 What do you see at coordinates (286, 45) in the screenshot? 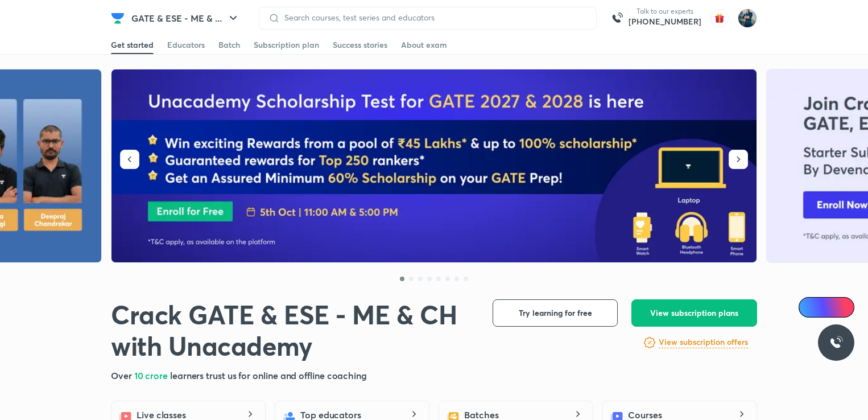
I see `a: Subscription plan` at bounding box center [286, 45].